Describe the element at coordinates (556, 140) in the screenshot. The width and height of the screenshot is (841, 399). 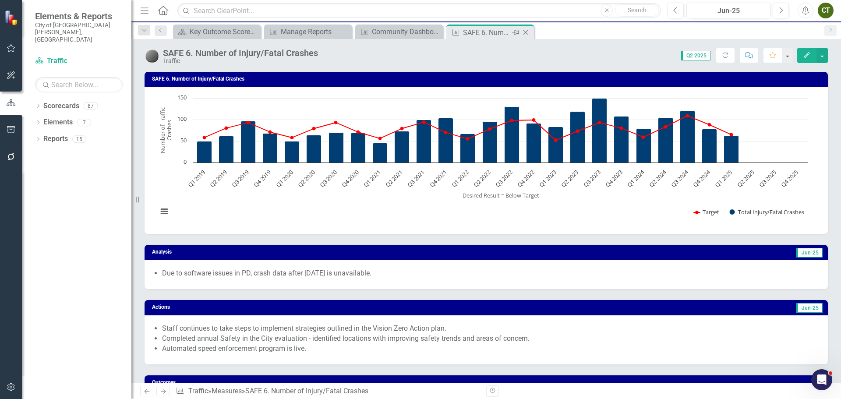
I see `path: Q1 2023, 52. Target.` at that location.